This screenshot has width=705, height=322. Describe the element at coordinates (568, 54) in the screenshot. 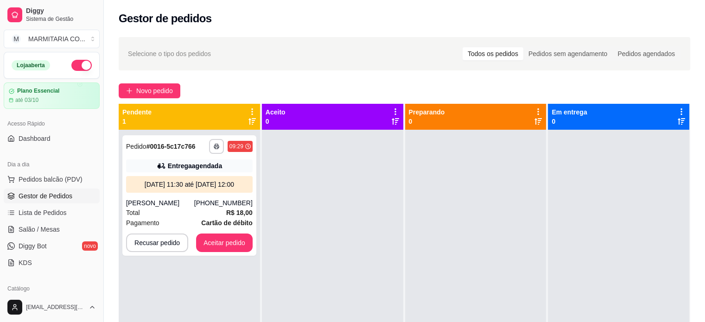

I see `div: Pedidos sem agendamento` at that location.